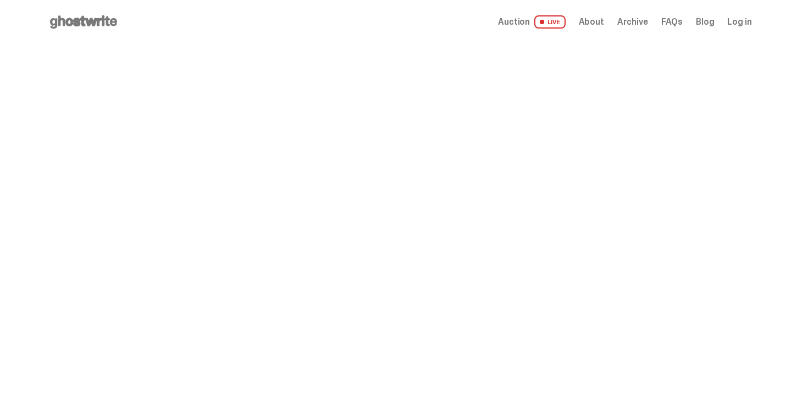  What do you see at coordinates (514, 22) in the screenshot?
I see `span: Auction` at bounding box center [514, 22].